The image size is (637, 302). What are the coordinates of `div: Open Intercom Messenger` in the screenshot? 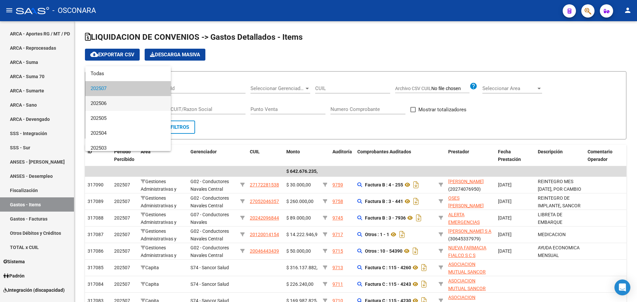 It's located at (622, 288).